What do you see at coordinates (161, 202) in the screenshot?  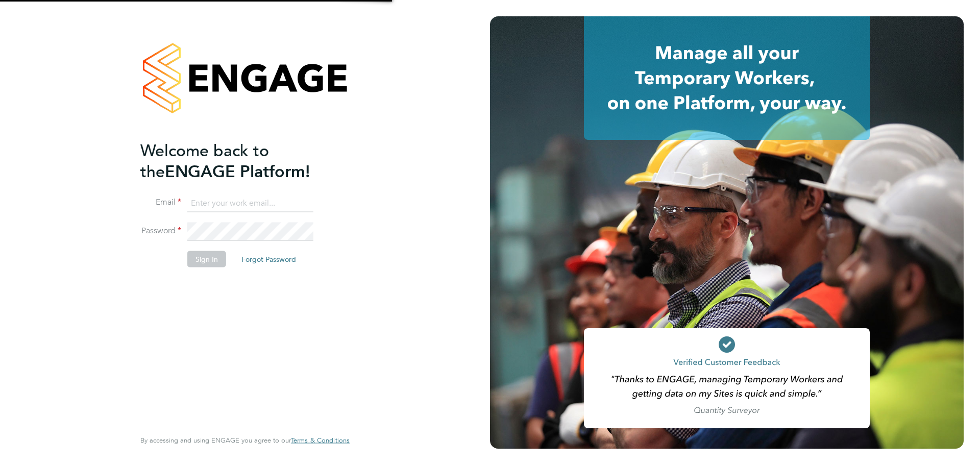 I see `label: Email` at bounding box center [161, 202].